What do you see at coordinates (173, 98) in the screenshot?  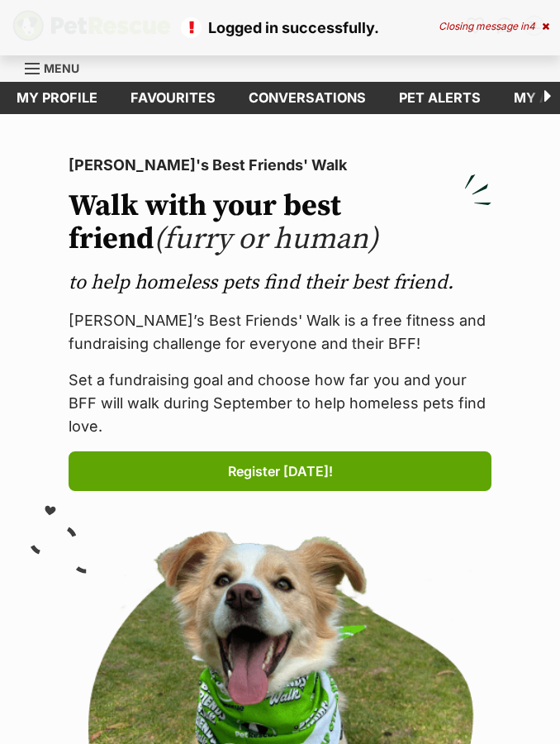 I see `a: Favourites` at bounding box center [173, 98].